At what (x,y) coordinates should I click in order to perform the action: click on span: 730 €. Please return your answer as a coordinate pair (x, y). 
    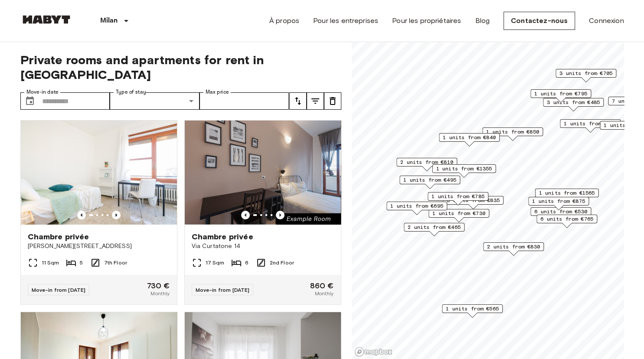
    Looking at the image, I should click on (158, 286).